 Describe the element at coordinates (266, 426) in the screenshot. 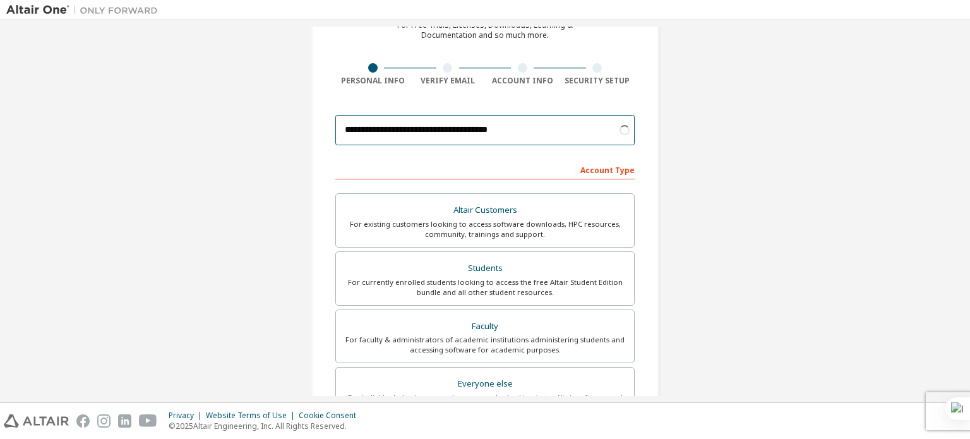

I see `p: © 2025 Altair Engineering, Inc. All Rights Reserved.` at that location.